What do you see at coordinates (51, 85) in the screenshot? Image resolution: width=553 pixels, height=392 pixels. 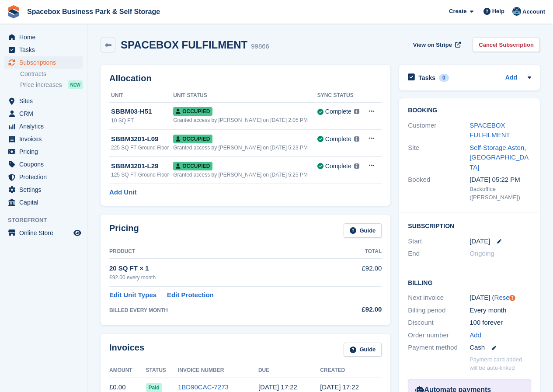 I see `a: Price increases NEW` at bounding box center [51, 85].